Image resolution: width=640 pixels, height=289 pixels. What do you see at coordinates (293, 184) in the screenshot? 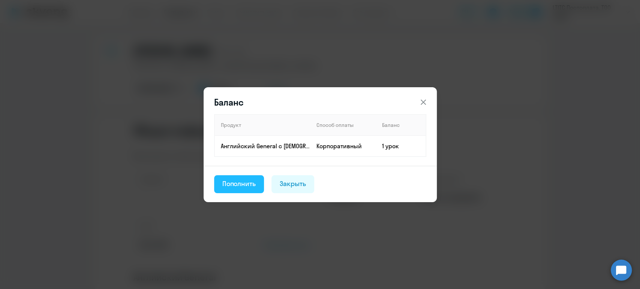
I see `div: Закрыть` at bounding box center [293, 184].